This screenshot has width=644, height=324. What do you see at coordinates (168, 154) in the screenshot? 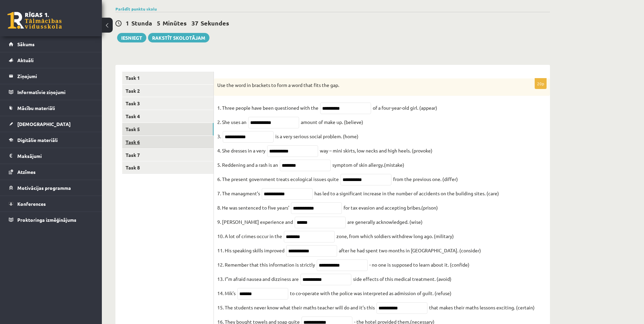
I see `a: Task 7` at bounding box center [168, 154].